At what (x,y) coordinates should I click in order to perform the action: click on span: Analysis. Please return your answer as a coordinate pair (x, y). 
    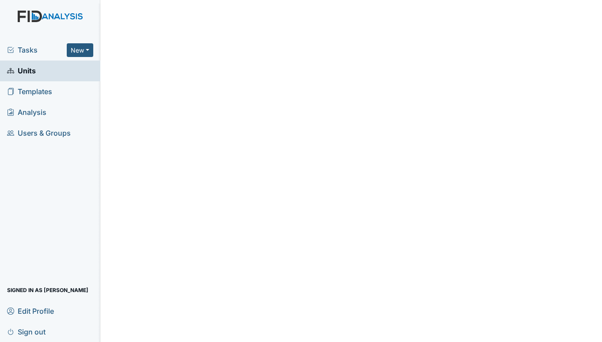
    Looking at the image, I should click on (27, 112).